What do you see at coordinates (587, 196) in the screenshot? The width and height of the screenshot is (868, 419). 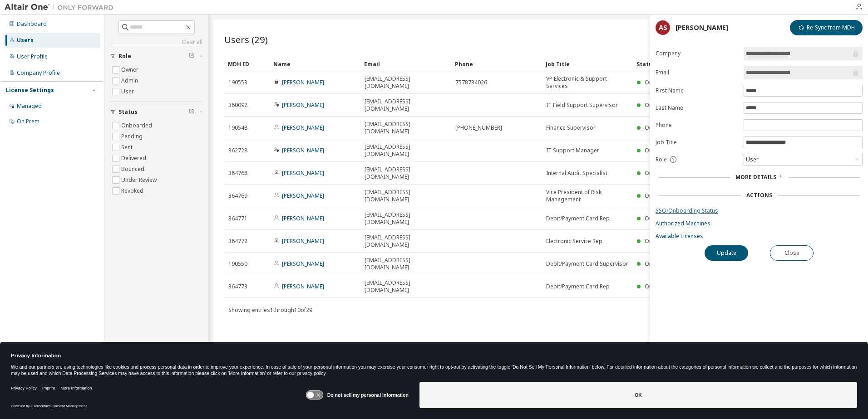 I see `span: Vice President of Risk Management` at bounding box center [587, 196].